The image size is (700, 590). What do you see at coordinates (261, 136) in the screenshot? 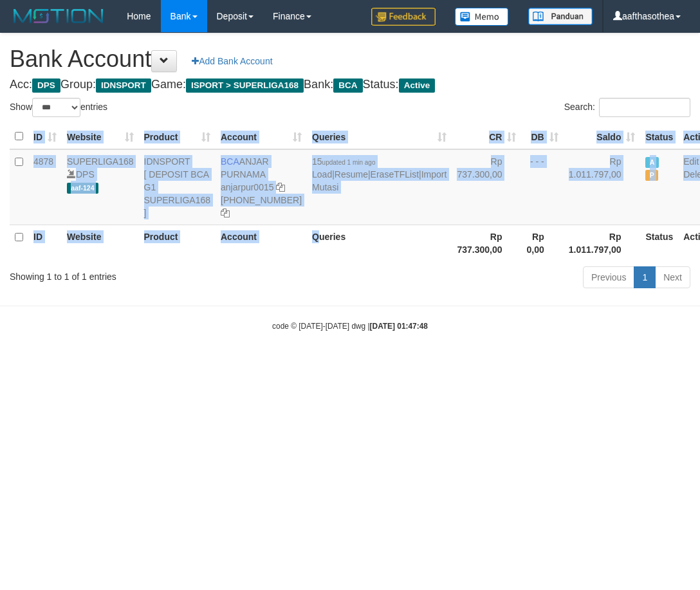
I see `th: Account: activate to sort column ascending` at bounding box center [261, 136].